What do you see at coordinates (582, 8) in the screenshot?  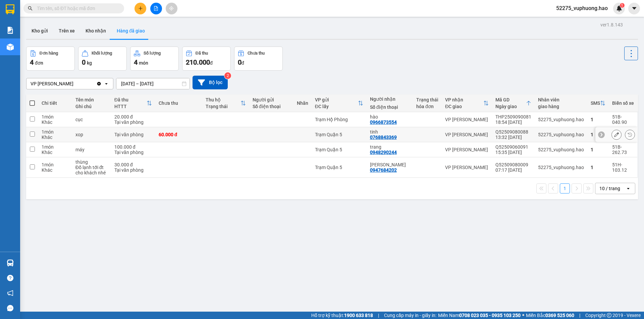 I see `span: 52275_vuphuong.hao` at bounding box center [582, 8].